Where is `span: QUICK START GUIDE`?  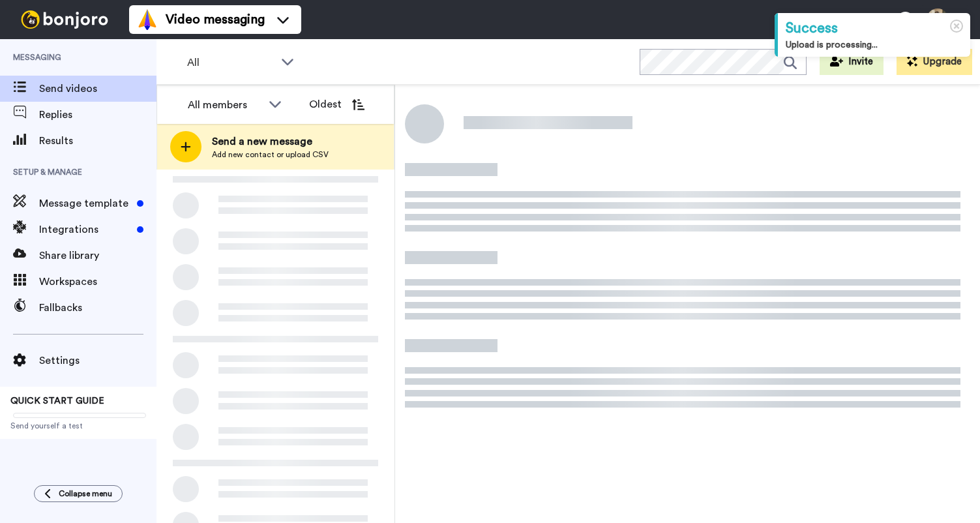
span: QUICK START GUIDE is located at coordinates (57, 401).